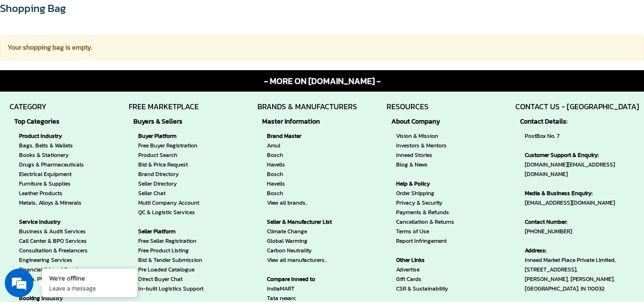 This screenshot has width=644, height=302. I want to click on a: Business & Audit Services, so click(53, 232).